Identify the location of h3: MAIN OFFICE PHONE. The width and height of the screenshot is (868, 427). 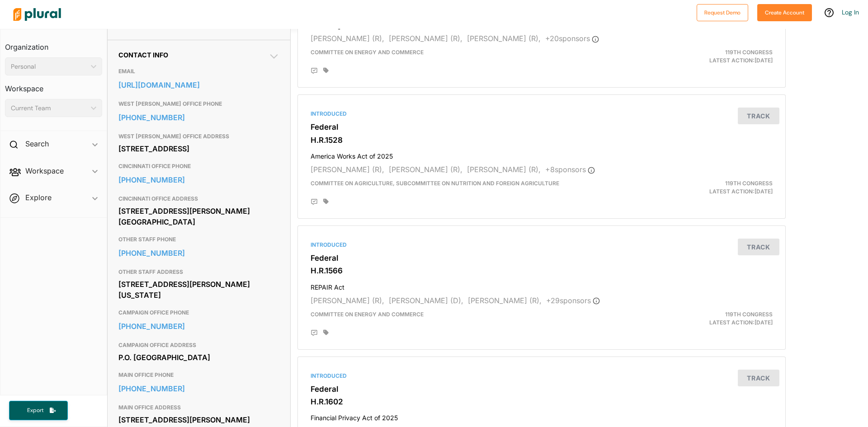
(199, 375).